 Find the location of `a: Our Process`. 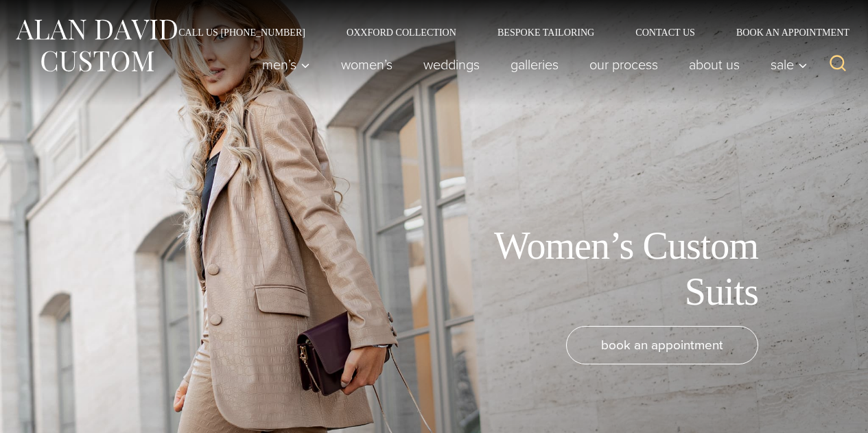

a: Our Process is located at coordinates (624, 64).